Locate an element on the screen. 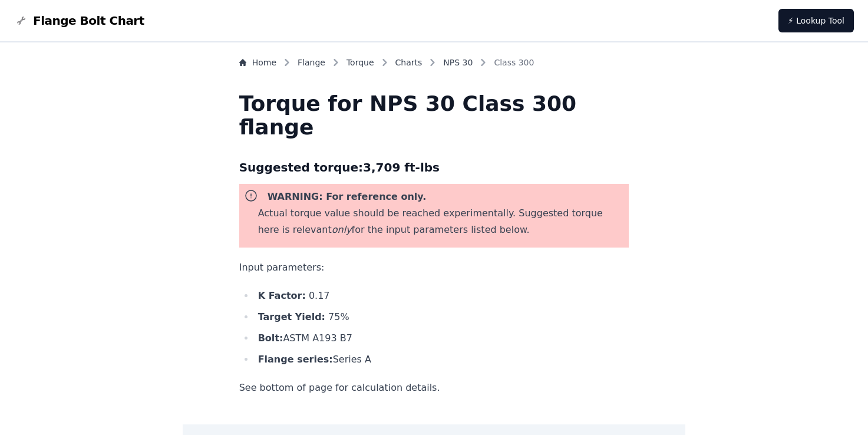  img: Flange Bolt Chart Logo is located at coordinates (21, 21).